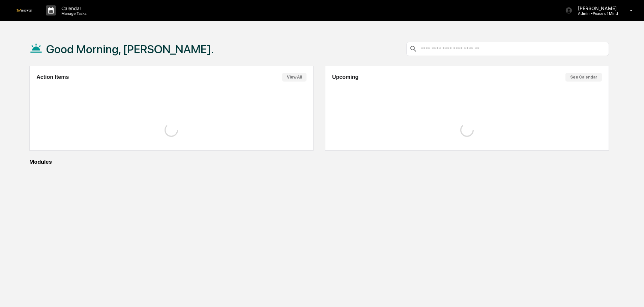 This screenshot has height=307, width=644. What do you see at coordinates (73, 8) in the screenshot?
I see `p: Calendar` at bounding box center [73, 8].